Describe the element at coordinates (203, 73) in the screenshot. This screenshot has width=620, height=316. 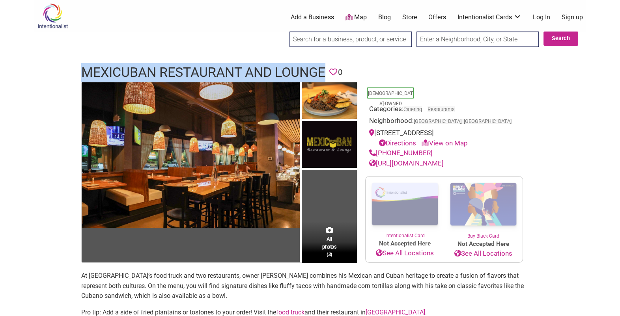
I see `h1: Mexicuban Restaurant and Lounge` at that location.